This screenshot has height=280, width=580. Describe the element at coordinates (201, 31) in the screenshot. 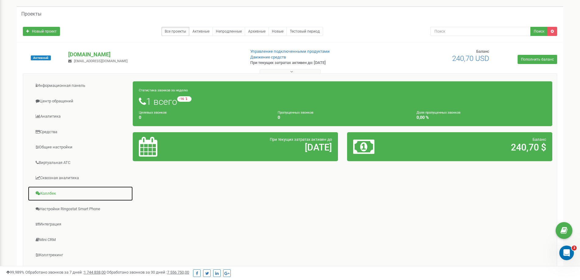

I see `a: Активные` at that location.